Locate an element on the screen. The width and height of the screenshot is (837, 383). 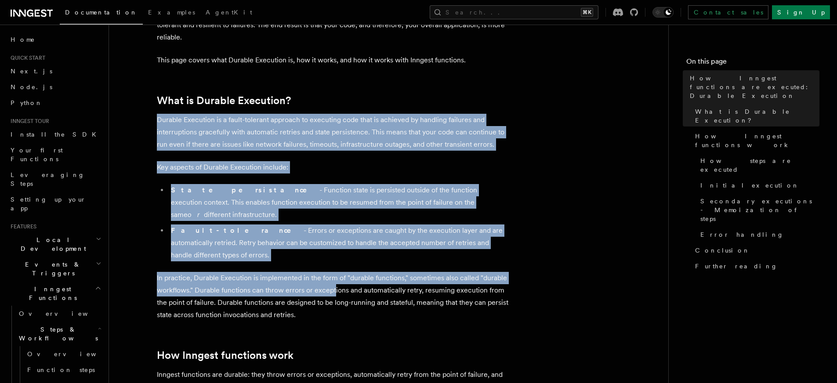
p: This page covers what Durable Execution is, how it works, and how it works with Inngest functions. is located at coordinates (333, 60).